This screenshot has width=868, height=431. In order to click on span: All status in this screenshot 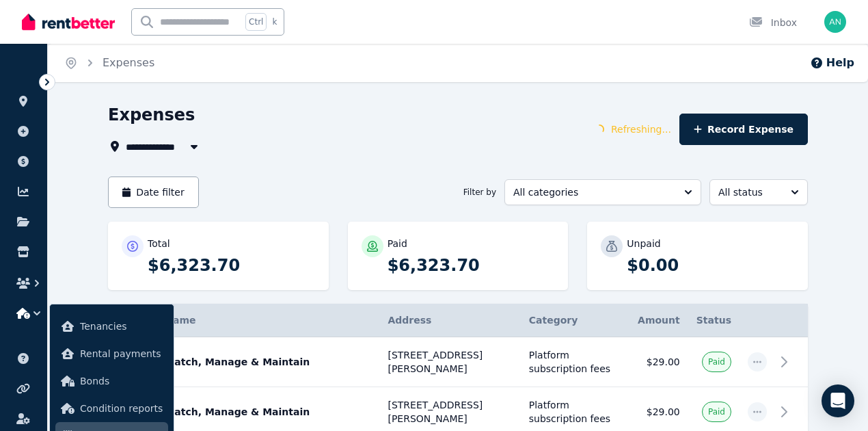, I will do `click(749, 192)`.